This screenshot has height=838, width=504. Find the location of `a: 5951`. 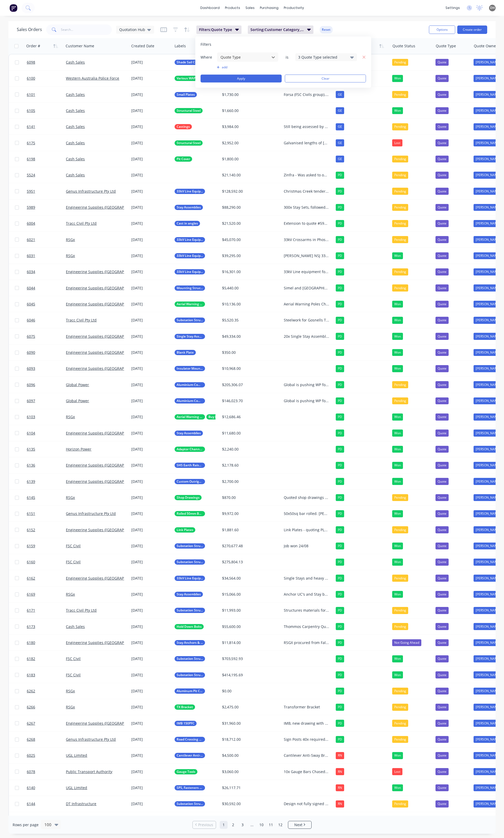

a: 5951 is located at coordinates (46, 191).